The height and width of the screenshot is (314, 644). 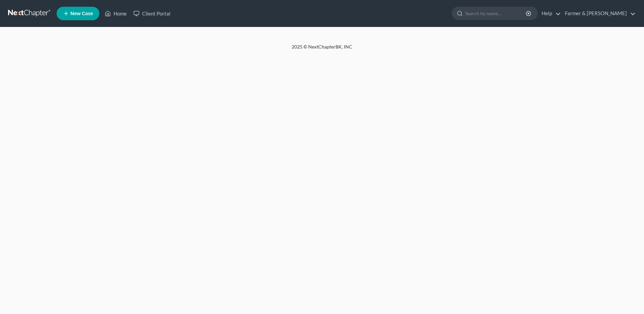 What do you see at coordinates (549, 14) in the screenshot?
I see `a: Help` at bounding box center [549, 14].